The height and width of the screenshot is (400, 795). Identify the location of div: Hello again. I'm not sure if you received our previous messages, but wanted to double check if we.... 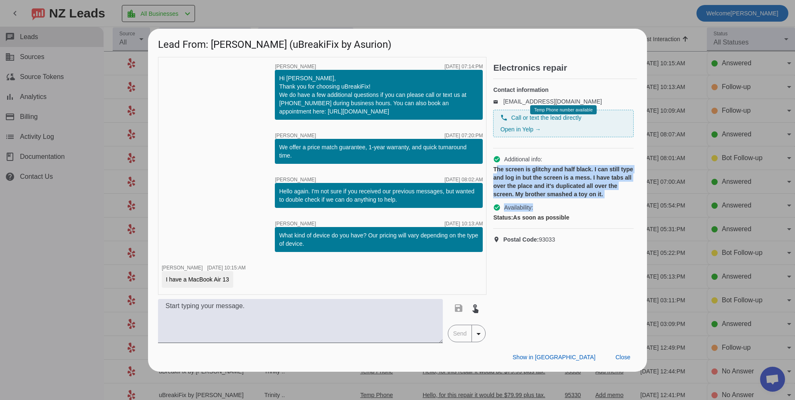
(379, 195).